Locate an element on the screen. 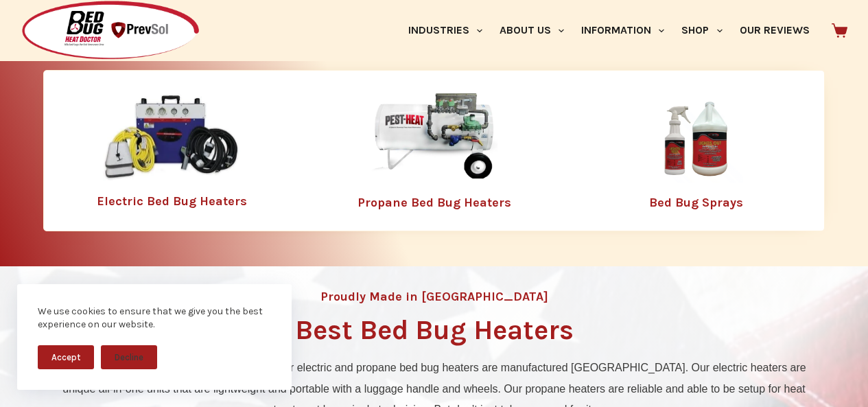  button: Decline is located at coordinates (129, 357).